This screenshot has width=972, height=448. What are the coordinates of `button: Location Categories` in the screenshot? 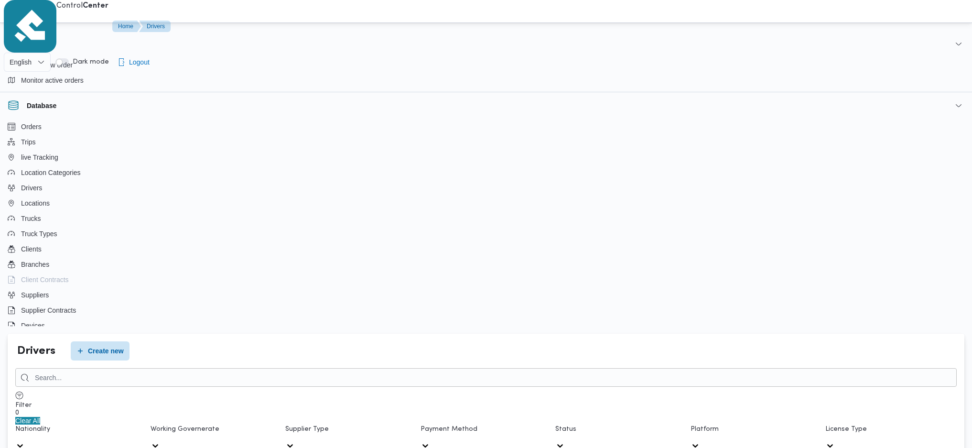 It's located at (99, 172).